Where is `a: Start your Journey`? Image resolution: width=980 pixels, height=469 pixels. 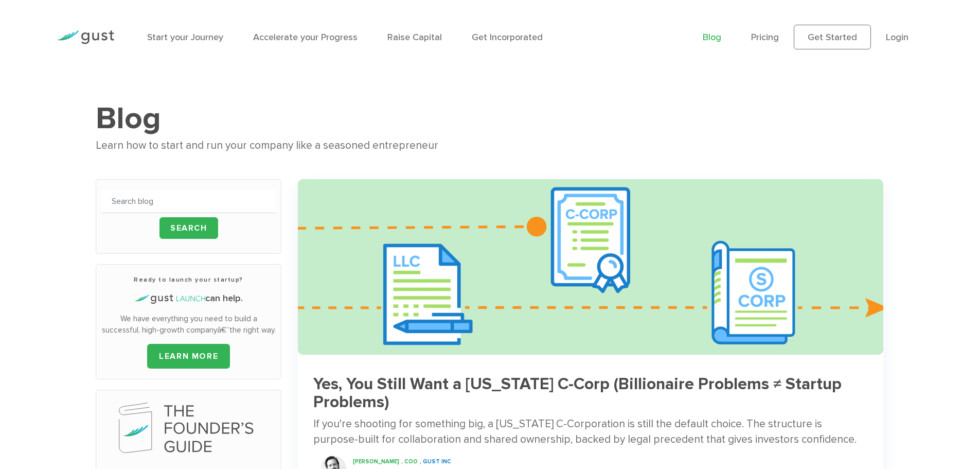 a: Start your Journey is located at coordinates (185, 37).